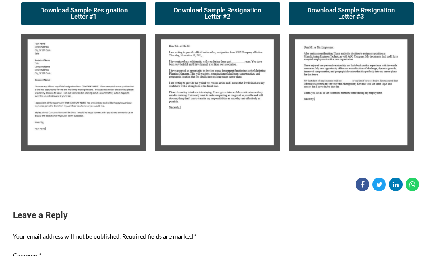 The width and height of the screenshot is (435, 256). Describe the element at coordinates (412, 185) in the screenshot. I see `a: Share on WhatsApp` at that location.